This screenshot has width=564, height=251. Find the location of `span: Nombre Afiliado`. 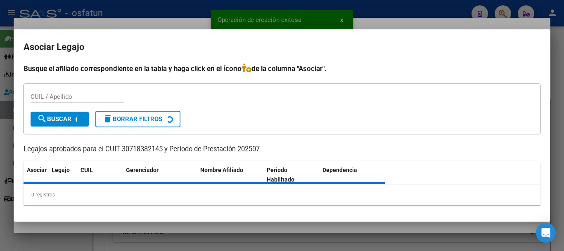

span: Nombre Afiliado is located at coordinates (222, 170).